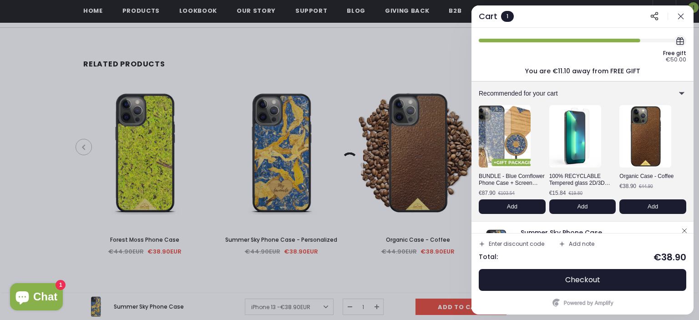 This screenshot has height=320, width=699. Describe the element at coordinates (580, 183) in the screenshot. I see `span: 100% RECYCLABLE Tempered glass 2D/3D screen protector` at that location.